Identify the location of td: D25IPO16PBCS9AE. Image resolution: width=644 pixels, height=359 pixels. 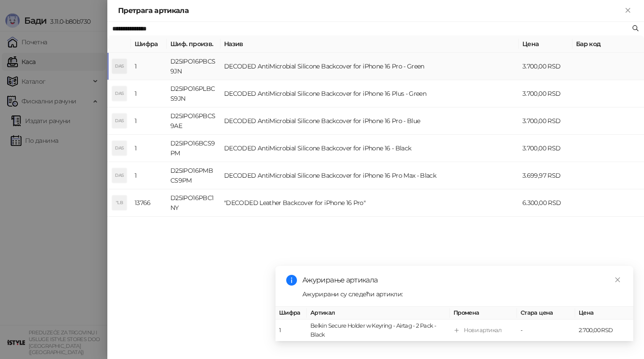
(193, 121).